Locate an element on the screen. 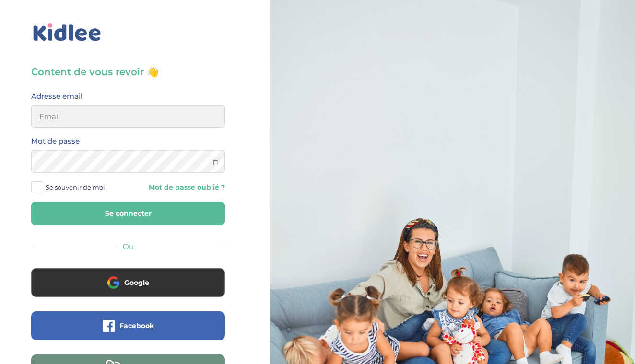  span: Google is located at coordinates (137, 282).